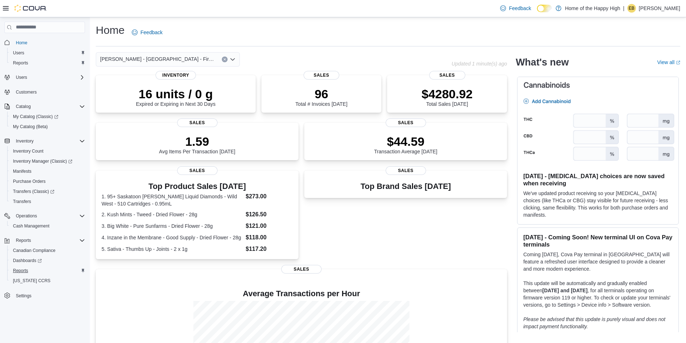  Describe the element at coordinates (406, 141) in the screenshot. I see `p: $44.59` at that location.